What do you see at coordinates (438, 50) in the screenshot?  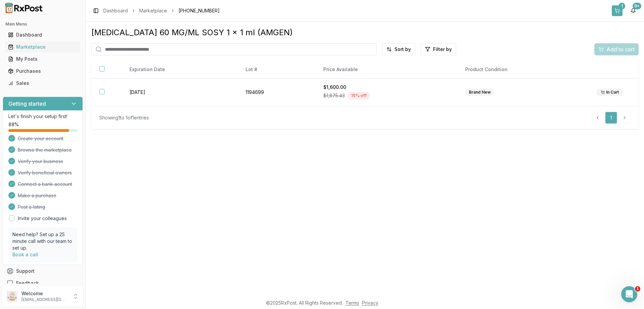 I see `button: Filter by` at bounding box center [438, 50].